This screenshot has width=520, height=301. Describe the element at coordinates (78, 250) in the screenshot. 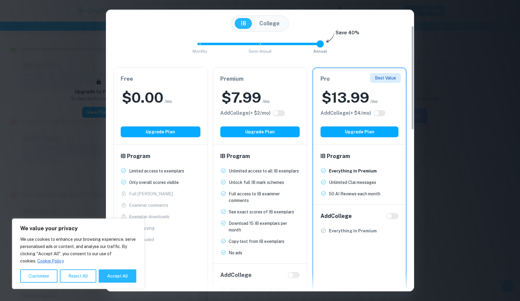

I see `p: We use cookies to enhance your browsing experience, serve personalised ads or content, and analys...` at that location.